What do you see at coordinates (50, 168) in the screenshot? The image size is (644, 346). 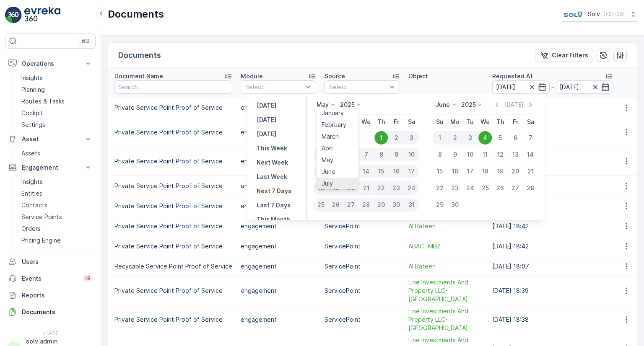 I see `p: Engagement` at bounding box center [50, 168].